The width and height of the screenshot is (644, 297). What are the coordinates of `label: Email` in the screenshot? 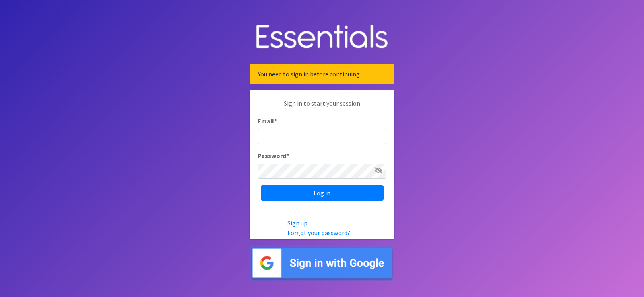 It's located at (267, 121).